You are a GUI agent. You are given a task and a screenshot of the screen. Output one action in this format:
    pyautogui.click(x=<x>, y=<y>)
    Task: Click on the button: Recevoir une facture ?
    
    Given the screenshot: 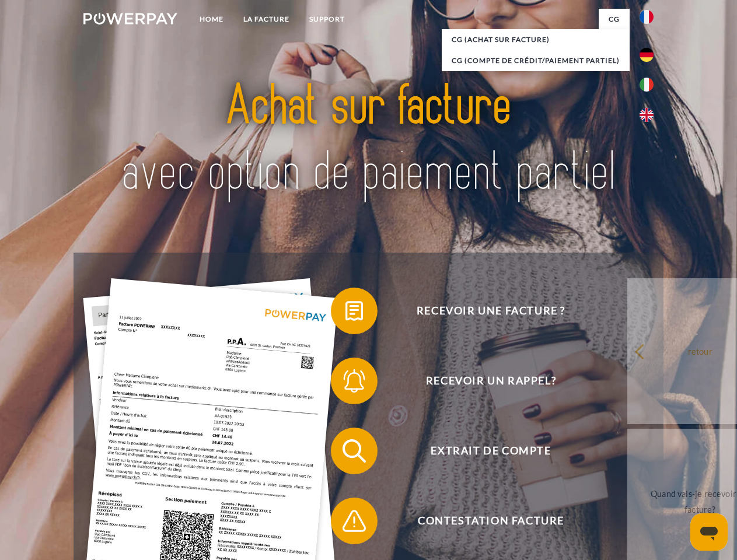 What is the action you would take?
    pyautogui.click(x=483, y=311)
    